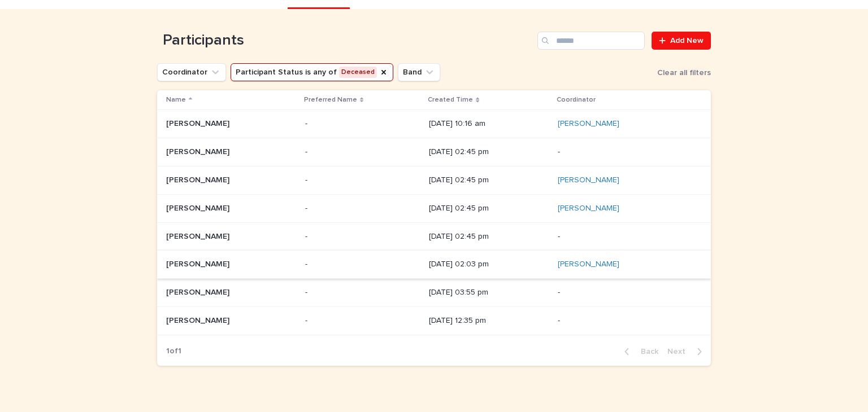 This screenshot has height=412, width=868. Describe the element at coordinates (345, 41) in the screenshot. I see `h1: Participants` at that location.